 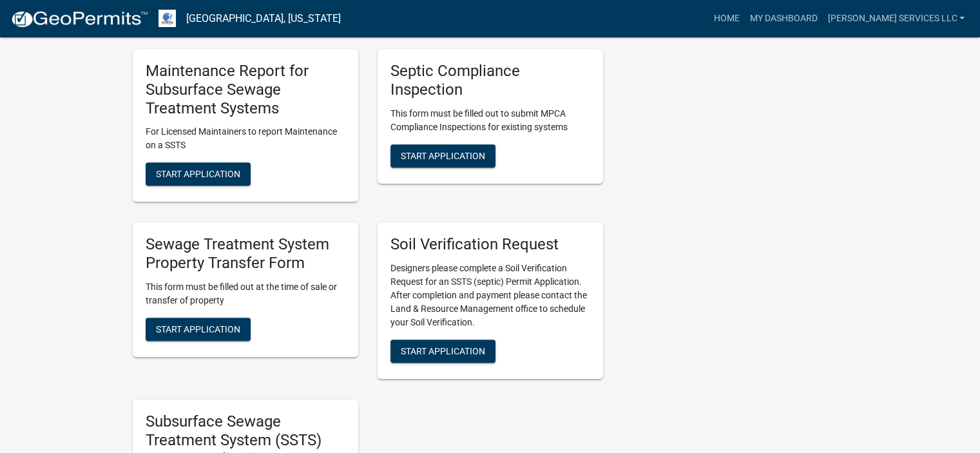 What do you see at coordinates (490, 80) in the screenshot?
I see `h5: Septic Compliance Inspection` at bounding box center [490, 80].